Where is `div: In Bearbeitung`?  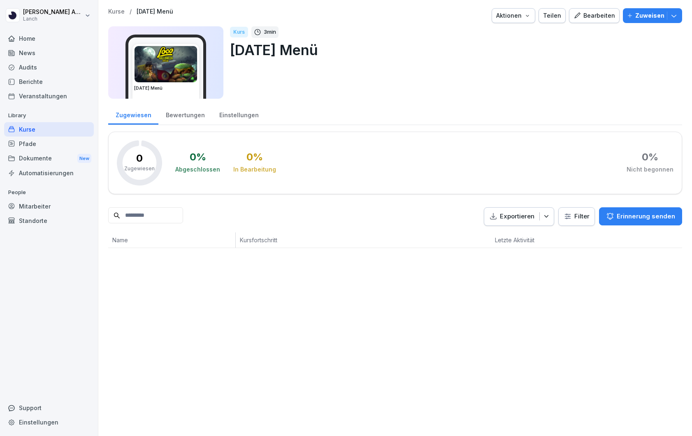 div: In Bearbeitung is located at coordinates (254, 169).